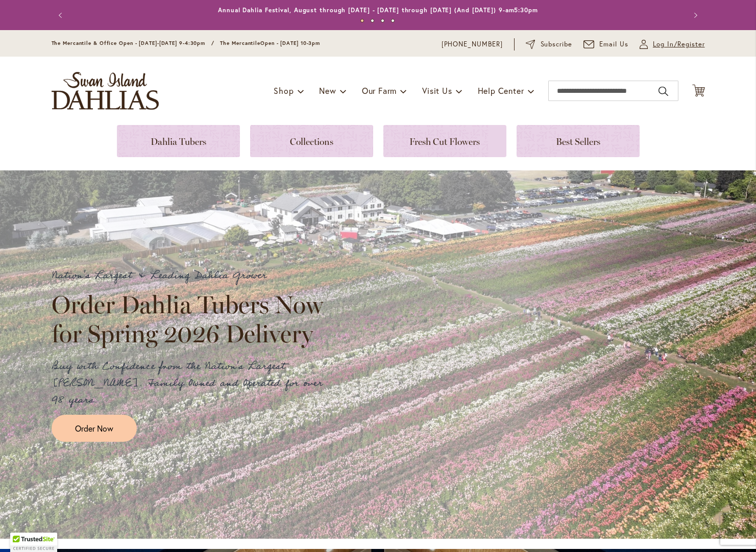 This screenshot has width=756, height=552. What do you see at coordinates (679, 45) in the screenshot?
I see `span: Log In/Register` at bounding box center [679, 45].